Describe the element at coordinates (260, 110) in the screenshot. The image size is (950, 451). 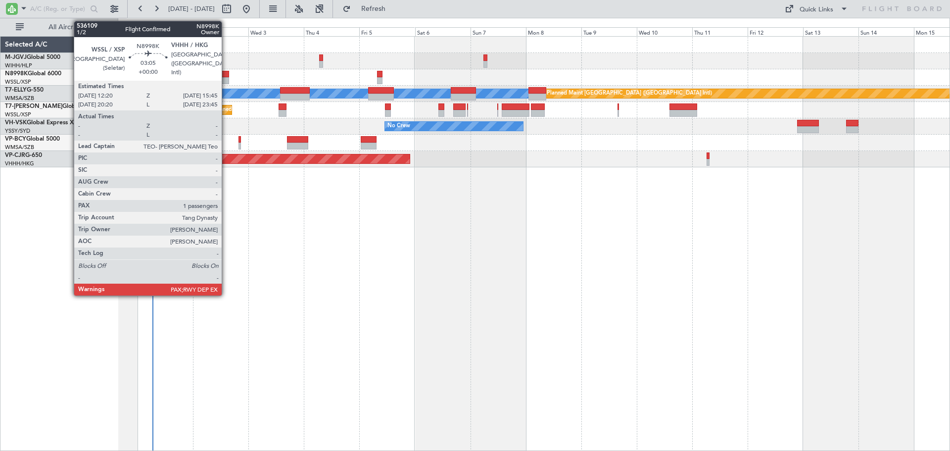
I see `div: Planned Maint Dubai (Al Maktoum Intl)` at that location.